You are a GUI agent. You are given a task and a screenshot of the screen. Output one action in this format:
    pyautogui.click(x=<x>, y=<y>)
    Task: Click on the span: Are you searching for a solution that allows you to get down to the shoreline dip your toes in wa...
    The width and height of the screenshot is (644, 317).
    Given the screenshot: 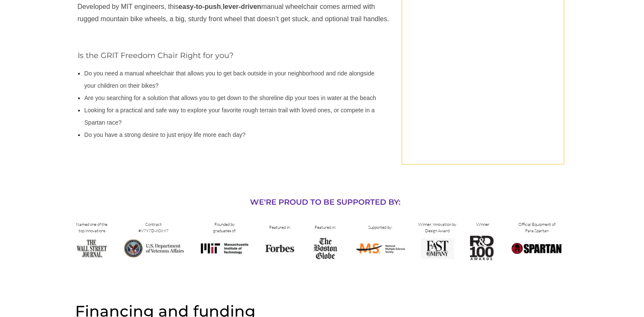 What is the action you would take?
    pyautogui.click(x=230, y=98)
    